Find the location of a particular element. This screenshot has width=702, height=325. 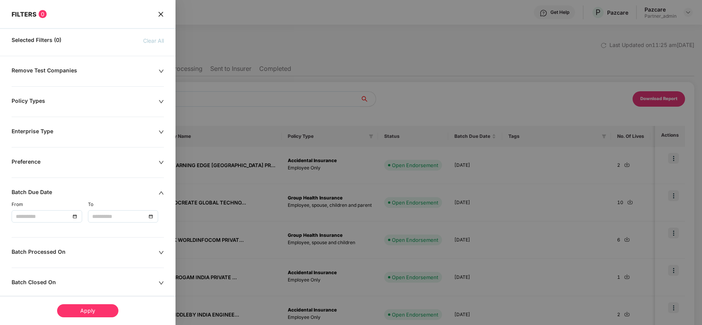

div: Preference is located at coordinates (85, 163).